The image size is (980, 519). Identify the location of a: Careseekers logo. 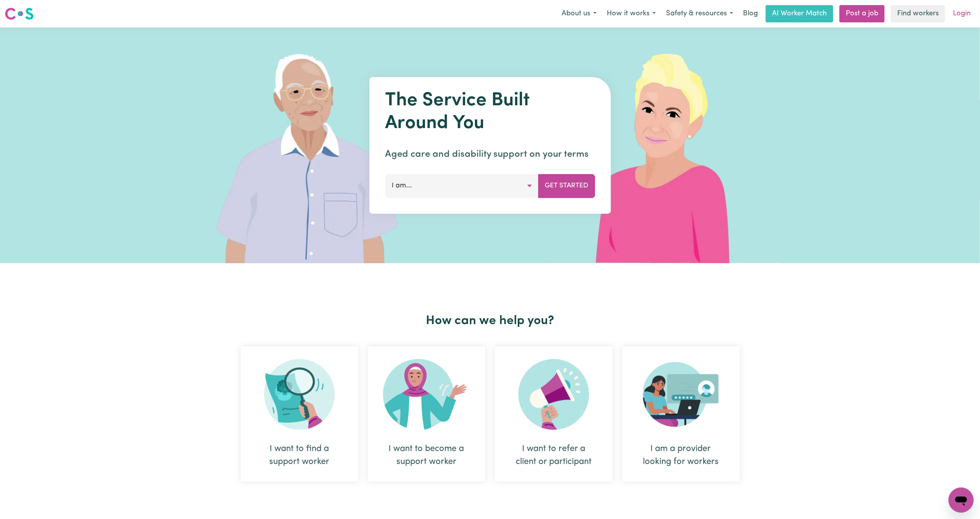
(19, 14).